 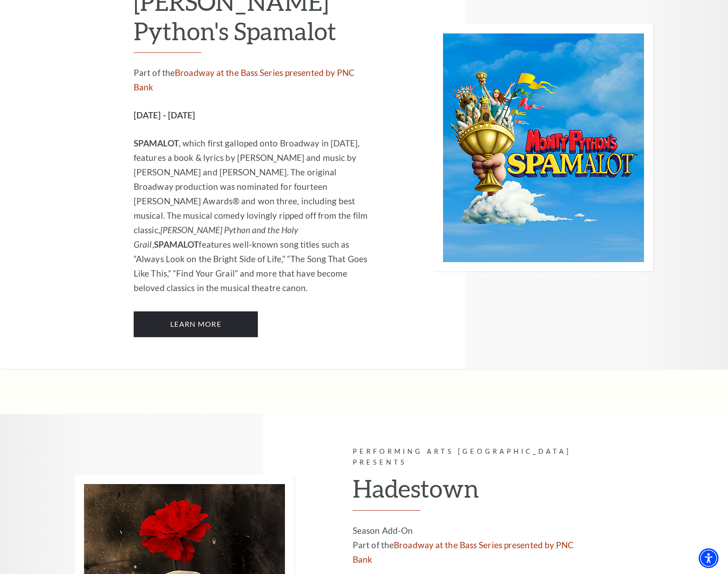 What do you see at coordinates (196, 324) in the screenshot?
I see `a: Learn More Monty Python's Spamalot` at bounding box center [196, 324].